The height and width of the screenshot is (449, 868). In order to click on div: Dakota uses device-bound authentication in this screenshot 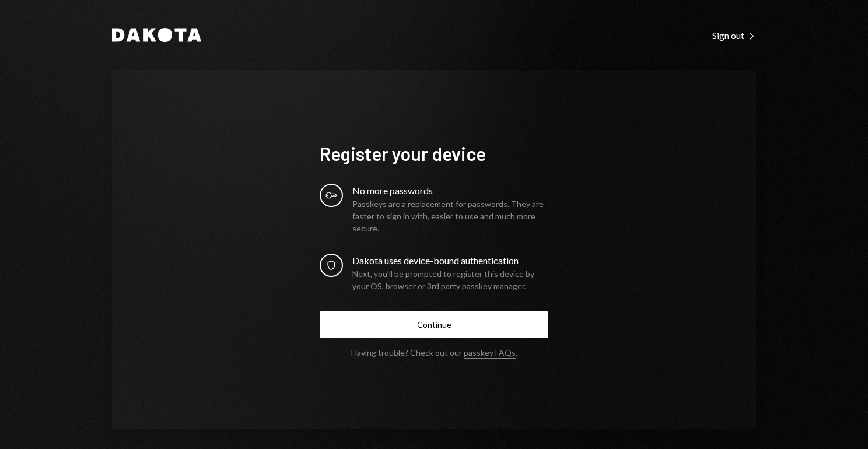, I will do `click(451, 261)`.